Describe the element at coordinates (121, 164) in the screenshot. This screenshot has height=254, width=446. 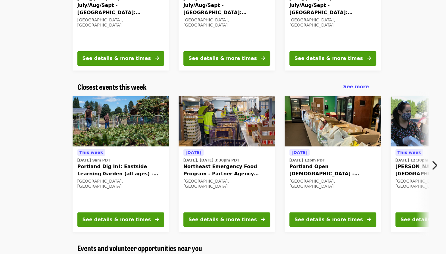
I see `a: See details for "Portland Dig In!: Eastside Learning Garden (all ages) - Aug/Sept/Oct"` at that location.